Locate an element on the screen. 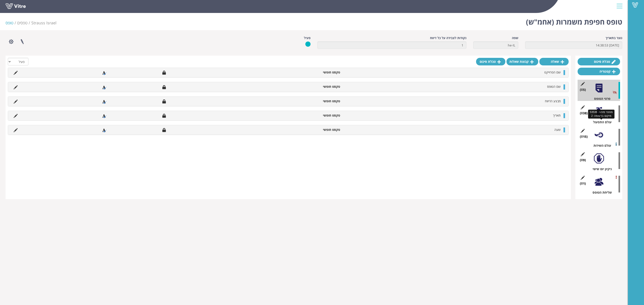 This screenshot has height=305, width=644. span: שם הטופס is located at coordinates (554, 87).